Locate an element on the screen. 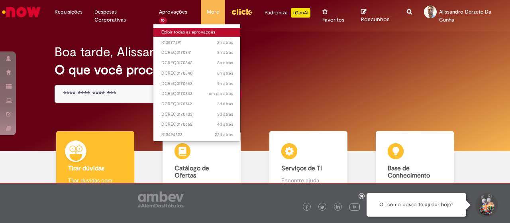  time: 29/09/2025 09:58:29 is located at coordinates (225, 52).